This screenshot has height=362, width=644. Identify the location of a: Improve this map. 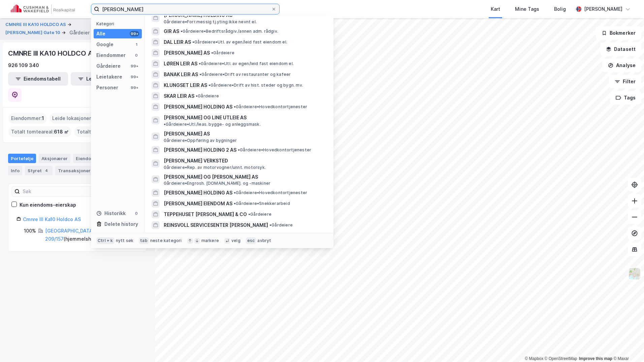
(596, 358).